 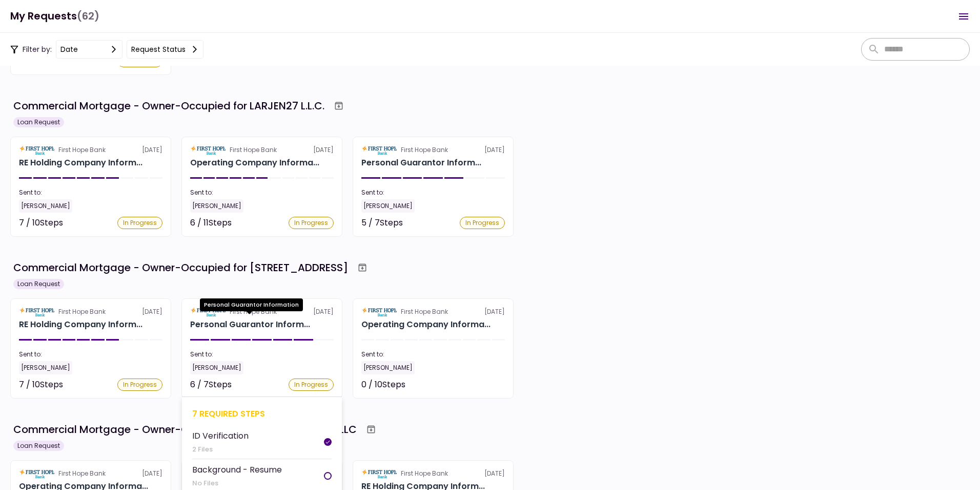 What do you see at coordinates (237, 469) in the screenshot?
I see `div: Background - Resume` at bounding box center [237, 469].